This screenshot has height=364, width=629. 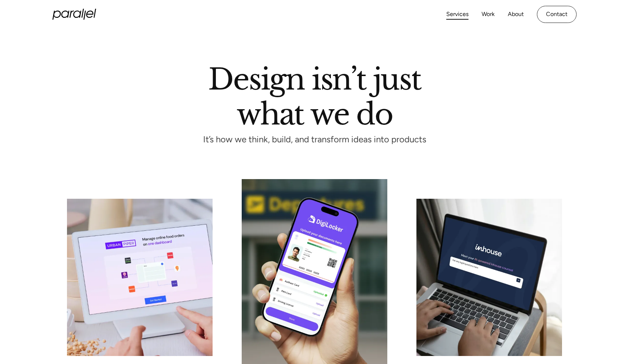 I want to click on h1: Design isn’t just what we do, so click(x=314, y=95).